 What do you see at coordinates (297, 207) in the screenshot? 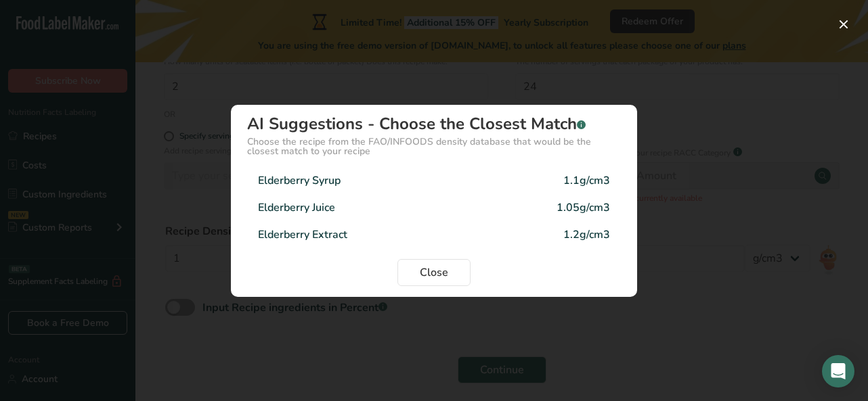
I see `div: Elderberry Juice` at bounding box center [297, 207].